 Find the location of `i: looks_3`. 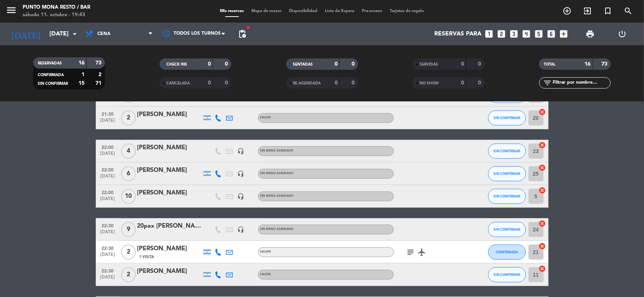

i: looks_3 is located at coordinates (514, 34).